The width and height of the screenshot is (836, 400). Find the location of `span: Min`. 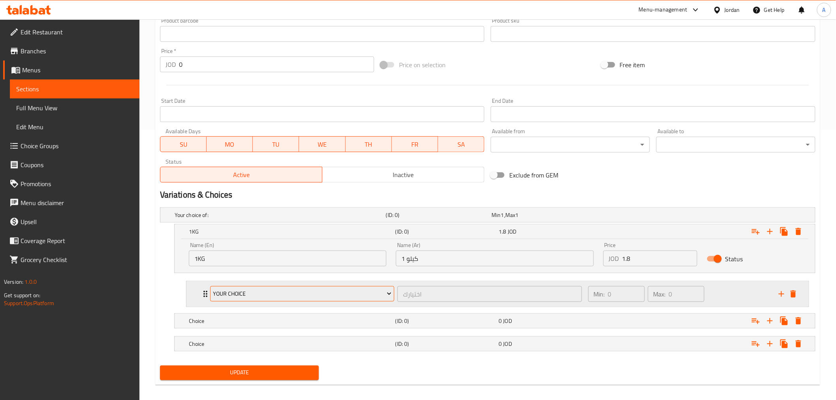

span: Min is located at coordinates (496, 215).